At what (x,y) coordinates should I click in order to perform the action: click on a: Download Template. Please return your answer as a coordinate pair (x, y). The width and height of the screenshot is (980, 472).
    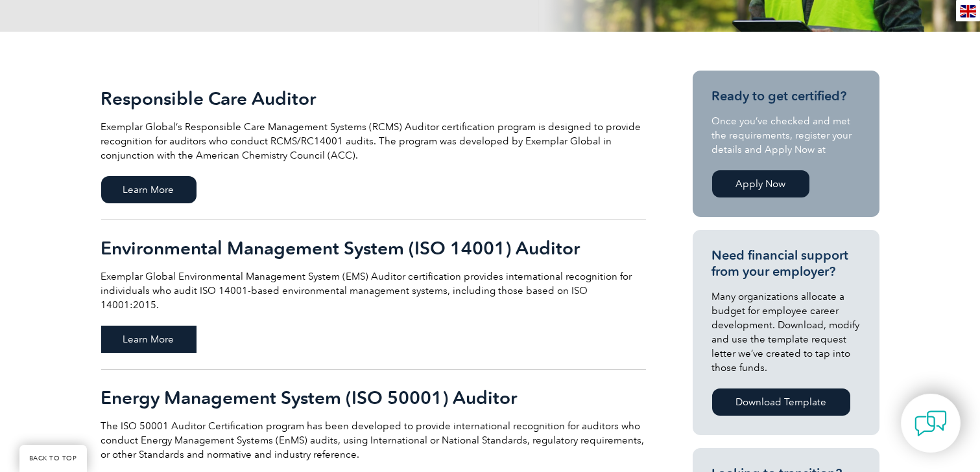
    Looking at the image, I should click on (781, 403).